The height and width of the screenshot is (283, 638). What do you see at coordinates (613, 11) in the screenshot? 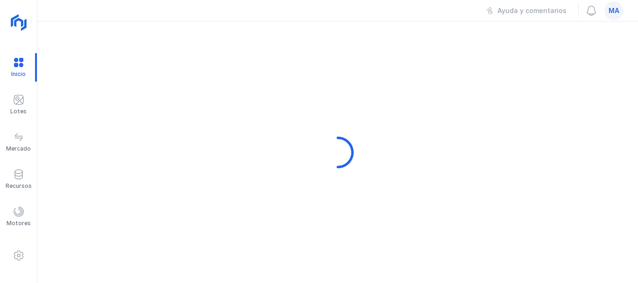
I see `span: ma` at bounding box center [613, 11].